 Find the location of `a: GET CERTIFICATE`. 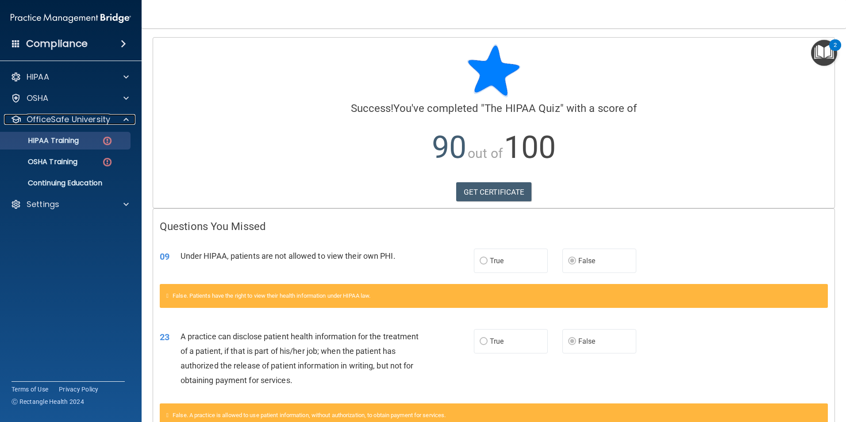

a: GET CERTIFICATE is located at coordinates (494, 192).